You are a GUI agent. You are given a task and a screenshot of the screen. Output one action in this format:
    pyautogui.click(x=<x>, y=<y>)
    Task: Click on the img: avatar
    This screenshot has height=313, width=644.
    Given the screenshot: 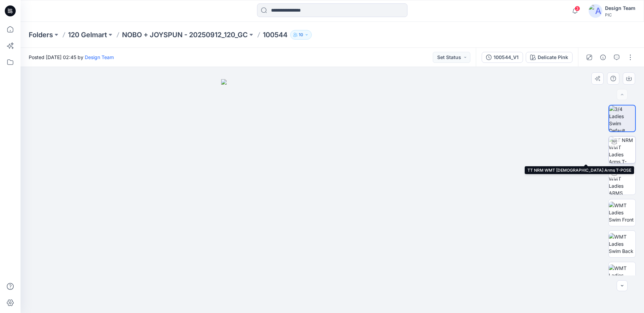 What is the action you would take?
    pyautogui.click(x=596, y=11)
    